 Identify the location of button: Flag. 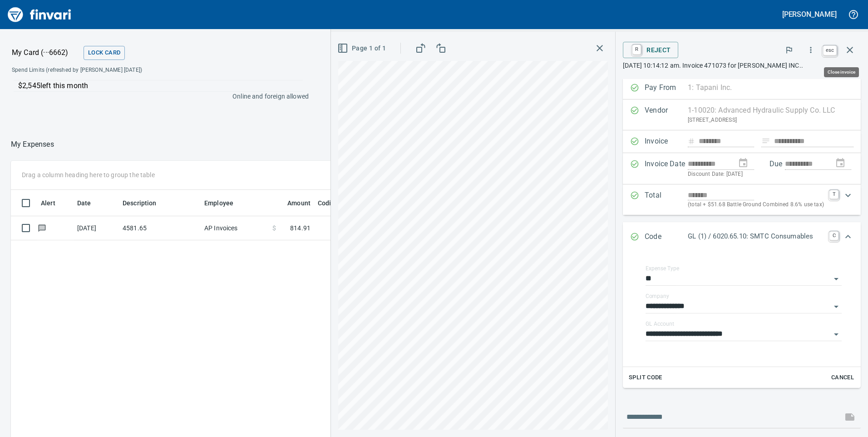
(789, 50).